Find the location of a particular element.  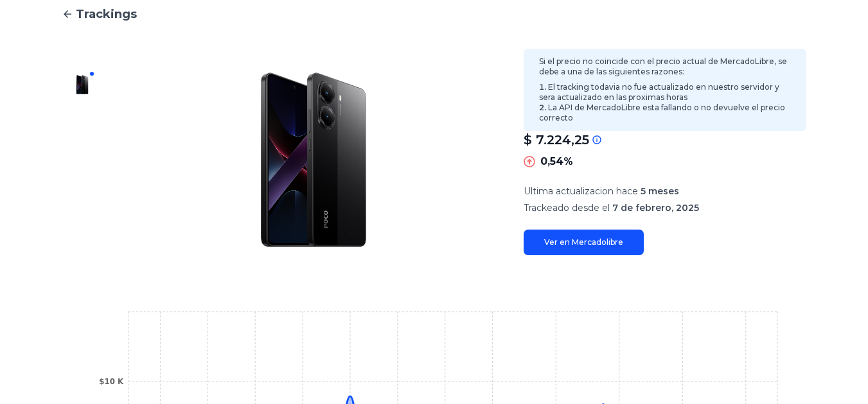

a: Ver en Mercadolibre is located at coordinates (583, 243).